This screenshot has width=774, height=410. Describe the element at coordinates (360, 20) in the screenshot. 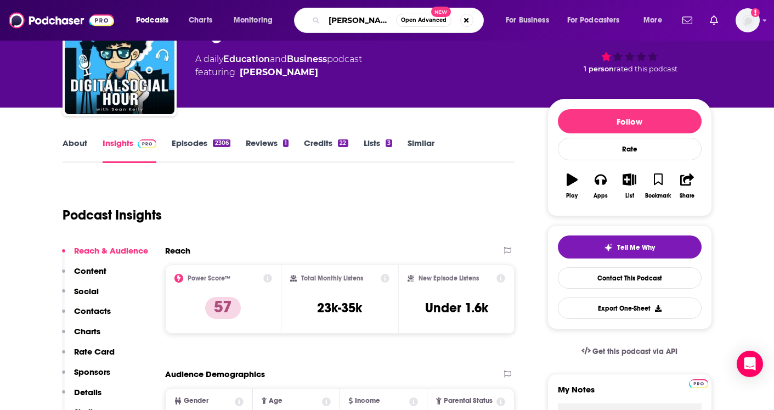

I see `input: Search podcasts, credits, & more...` at that location.